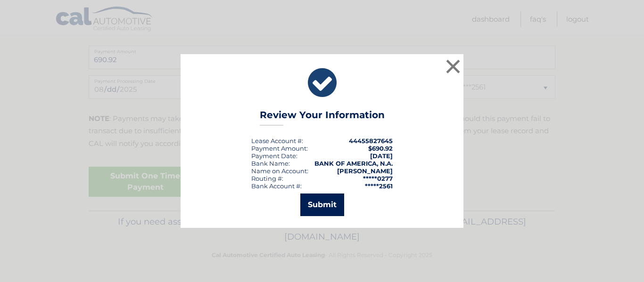 The image size is (644, 282). What do you see at coordinates (276, 186) in the screenshot?
I see `div: Bank Account #:` at bounding box center [276, 186].